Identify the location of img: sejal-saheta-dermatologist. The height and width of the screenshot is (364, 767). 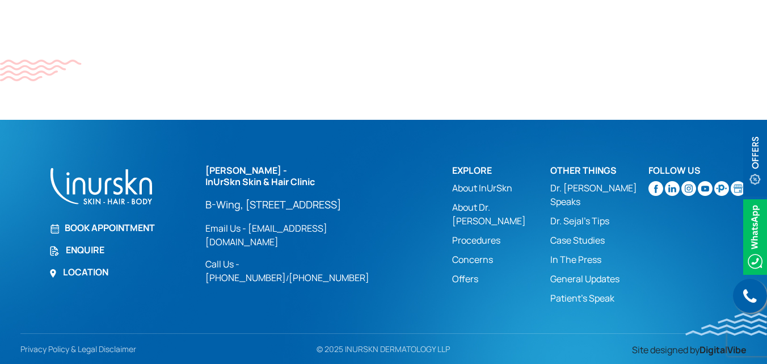
(722, 188).